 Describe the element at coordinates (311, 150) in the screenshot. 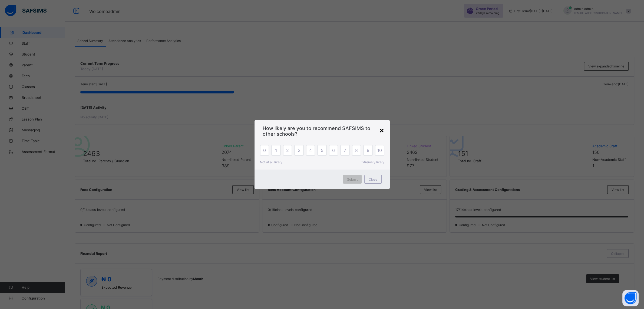

I see `span: 4` at that location.